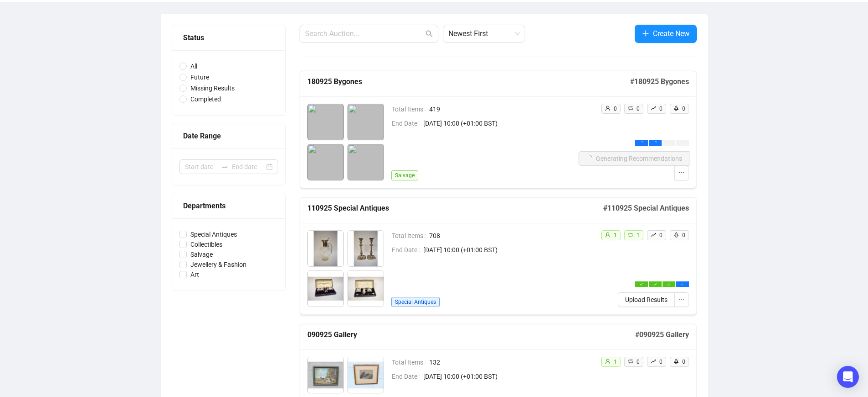 The height and width of the screenshot is (397, 868). What do you see at coordinates (511, 236) in the screenshot?
I see `span: 708` at bounding box center [511, 236].